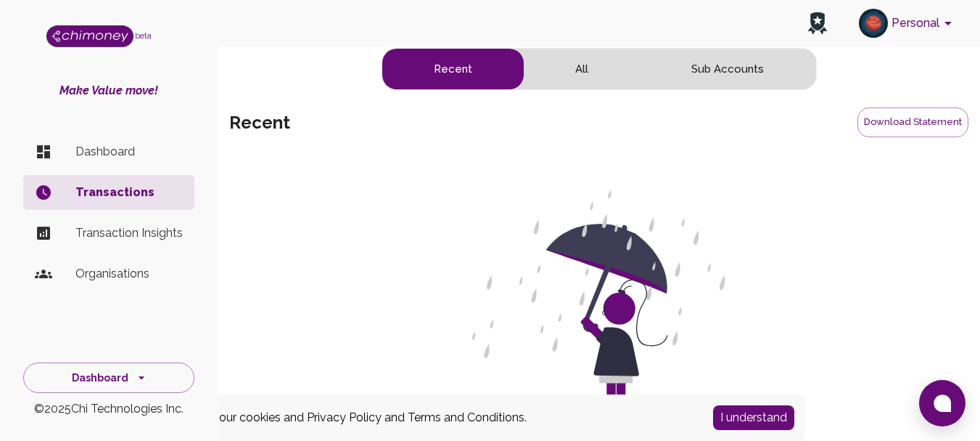  Describe the element at coordinates (753, 418) in the screenshot. I see `button: Accept cookies` at that location.